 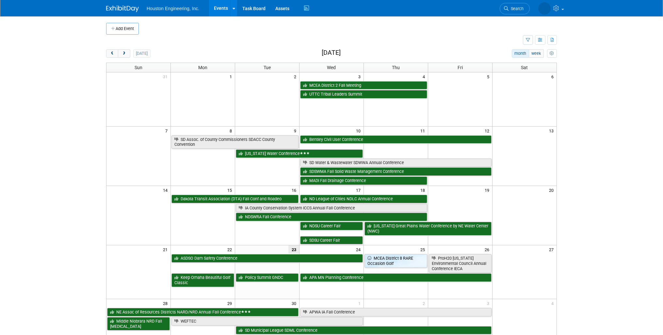 I want to click on a: Policy Summit GNDC, so click(x=267, y=278).